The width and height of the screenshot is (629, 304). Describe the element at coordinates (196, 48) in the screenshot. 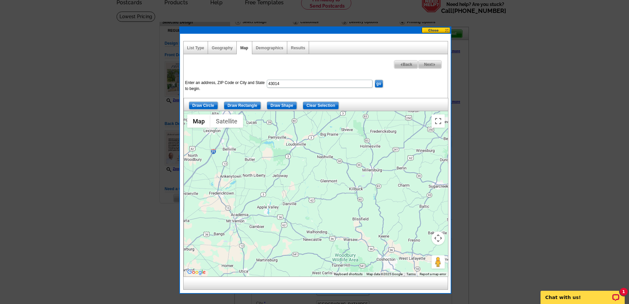

I see `a: List Type` at that location.